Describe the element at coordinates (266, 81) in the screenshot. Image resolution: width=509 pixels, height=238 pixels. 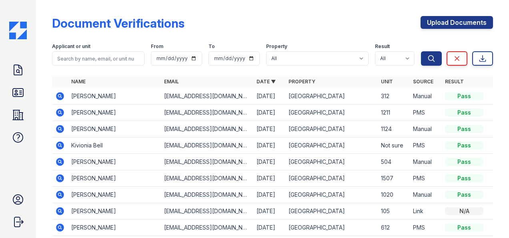
I see `a: Date ▼` at that location.